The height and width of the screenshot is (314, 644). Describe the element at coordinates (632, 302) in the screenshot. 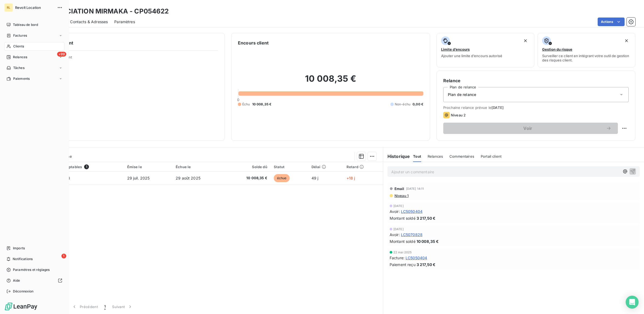

I see `div: Open Intercom Messenger` at that location.